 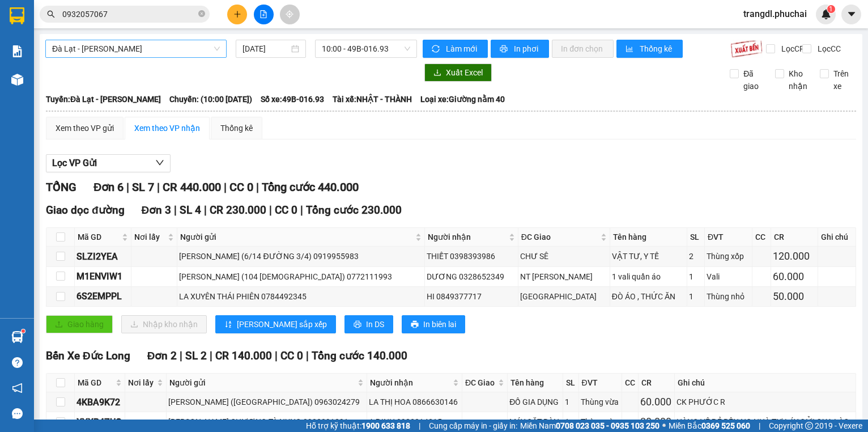 What do you see at coordinates (656, 422) in the screenshot?
I see `div: 80.000` at bounding box center [656, 422].